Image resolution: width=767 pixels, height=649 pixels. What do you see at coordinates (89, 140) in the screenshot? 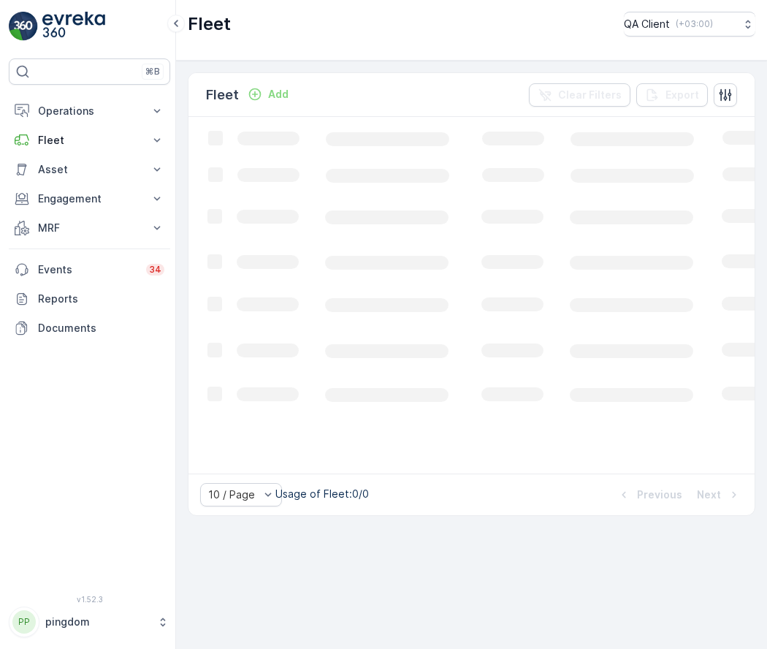
I see `button: Fleet` at bounding box center [89, 140].